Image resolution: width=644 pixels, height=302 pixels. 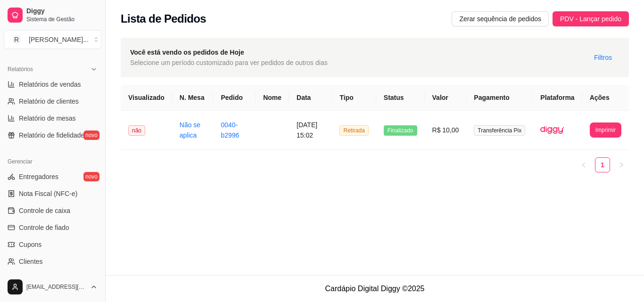 What do you see at coordinates (602, 165) in the screenshot?
I see `a: 1` at bounding box center [602, 165].